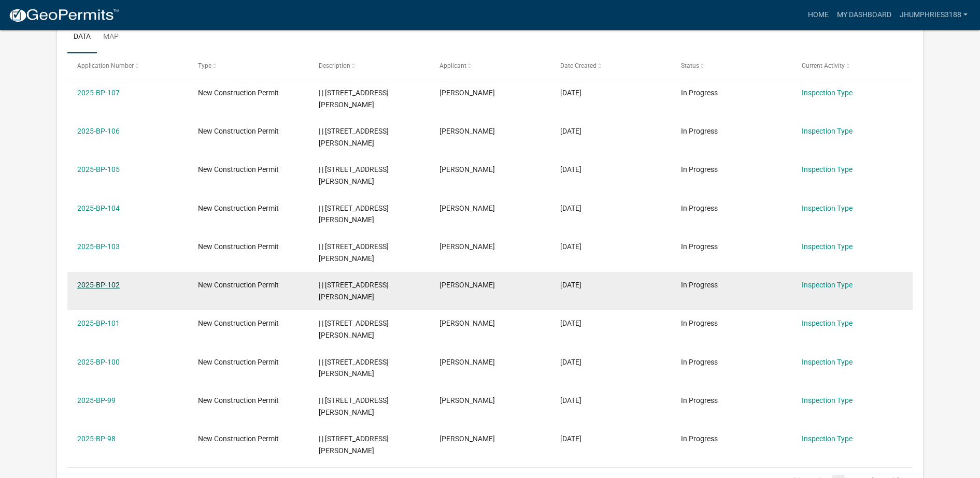 This screenshot has width=980, height=478. I want to click on a: Home, so click(818, 15).